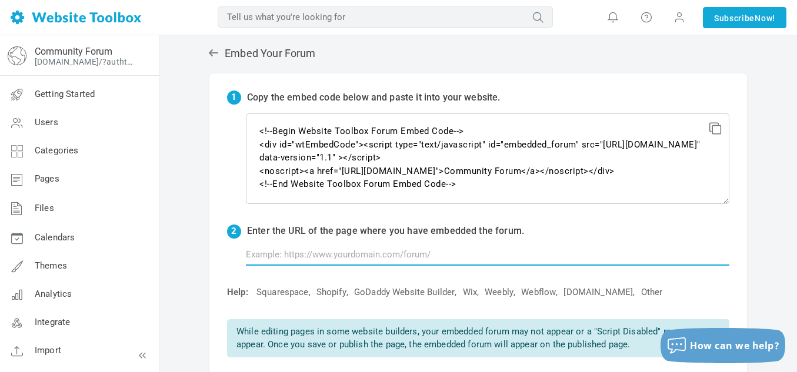  Describe the element at coordinates (404, 292) in the screenshot. I see `a: GoDaddy Website Builder` at that location.